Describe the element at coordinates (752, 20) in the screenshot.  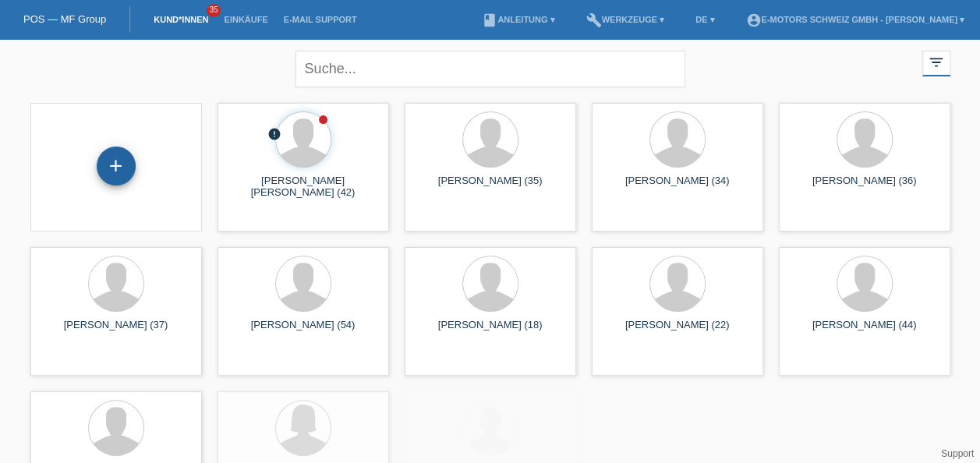
I see `i: account_circle` at that location.